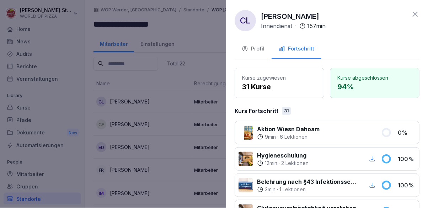  What do you see at coordinates (375, 77) in the screenshot?
I see `p: Kurse abgeschlossen` at bounding box center [375, 77].